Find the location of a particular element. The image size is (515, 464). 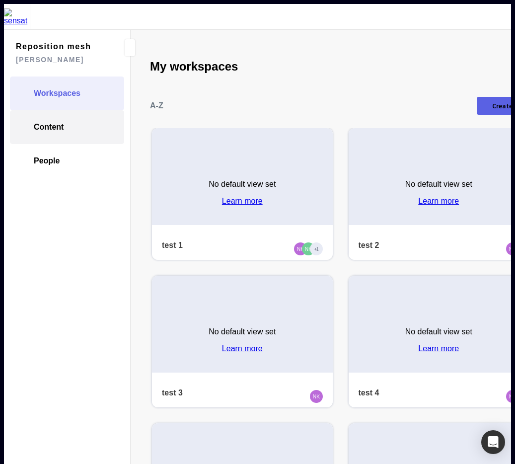

span: Workspaces is located at coordinates (57, 93).